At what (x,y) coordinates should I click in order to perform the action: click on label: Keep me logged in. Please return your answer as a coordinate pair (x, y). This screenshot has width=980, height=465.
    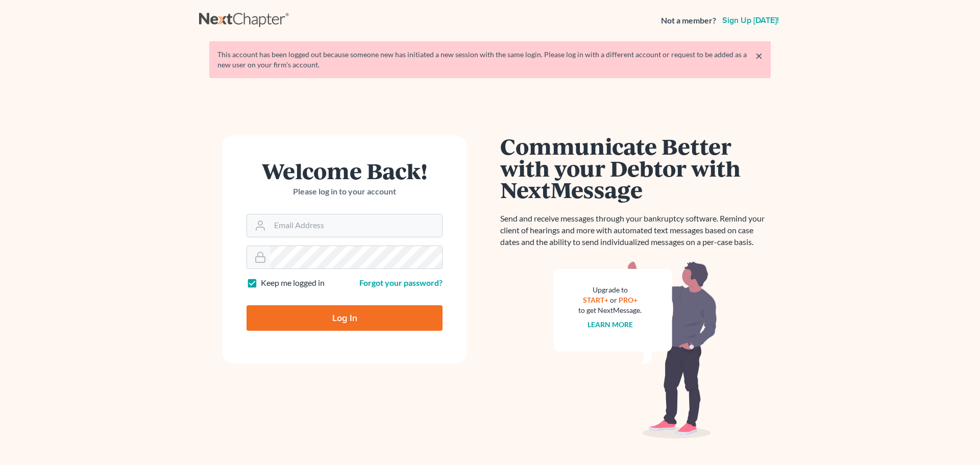
    Looking at the image, I should click on (293, 283).